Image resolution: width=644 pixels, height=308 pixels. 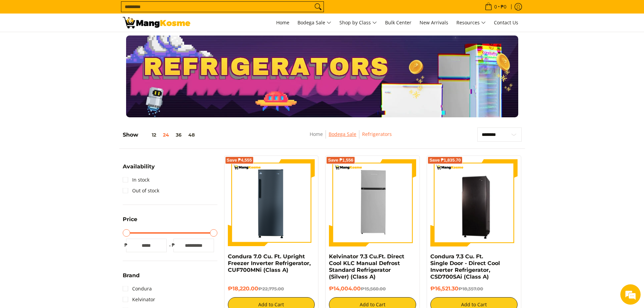 I want to click on del: ₱18,357.00, so click(x=471, y=289).